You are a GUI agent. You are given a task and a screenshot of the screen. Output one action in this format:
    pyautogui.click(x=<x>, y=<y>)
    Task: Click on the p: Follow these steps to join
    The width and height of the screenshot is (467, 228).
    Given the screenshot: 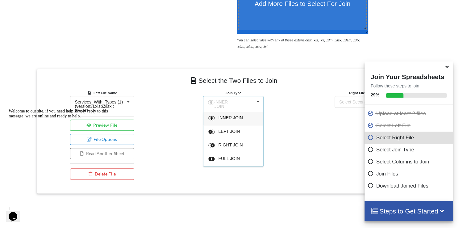 What is the action you would take?
    pyautogui.click(x=409, y=86)
    